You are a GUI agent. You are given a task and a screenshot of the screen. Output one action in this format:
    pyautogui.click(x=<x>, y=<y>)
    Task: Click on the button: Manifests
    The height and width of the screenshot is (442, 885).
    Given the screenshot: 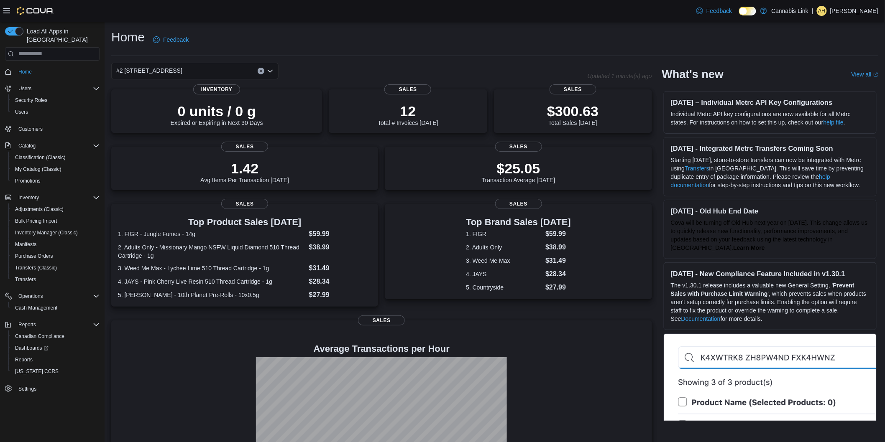 What is the action you would take?
    pyautogui.click(x=56, y=245)
    